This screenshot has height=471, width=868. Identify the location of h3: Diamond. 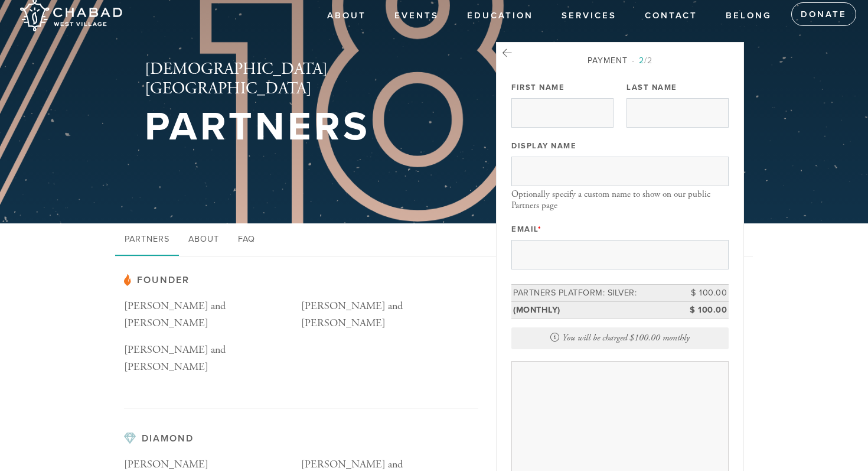
(301, 439).